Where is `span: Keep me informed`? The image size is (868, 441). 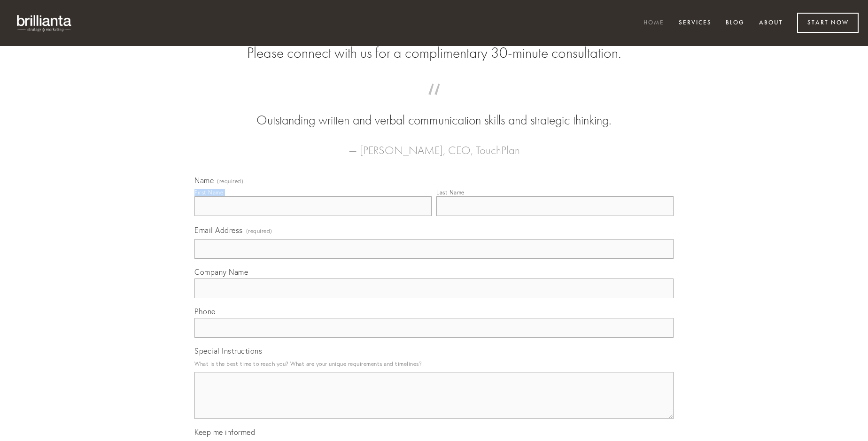
span: Keep me informed is located at coordinates (225, 432).